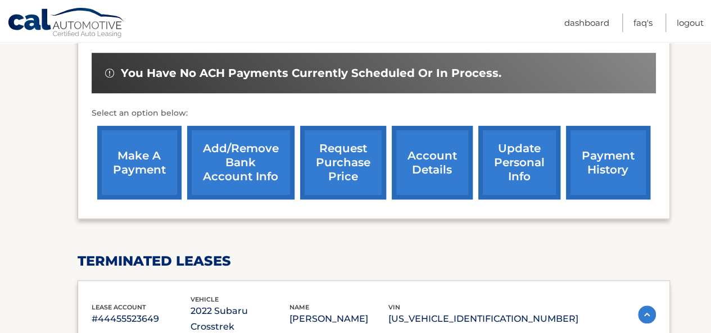 This screenshot has width=711, height=333. I want to click on h2: terminated leases, so click(374, 261).